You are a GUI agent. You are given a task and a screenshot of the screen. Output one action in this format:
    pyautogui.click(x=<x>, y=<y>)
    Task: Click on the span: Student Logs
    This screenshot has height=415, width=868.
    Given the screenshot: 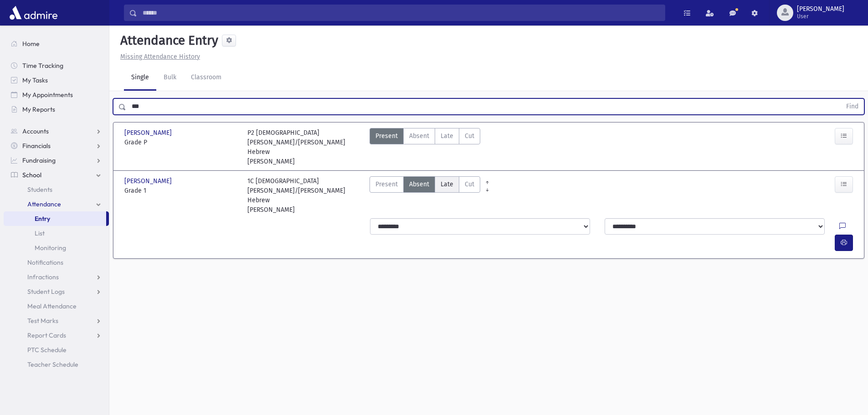 What is the action you would take?
    pyautogui.click(x=46, y=292)
    